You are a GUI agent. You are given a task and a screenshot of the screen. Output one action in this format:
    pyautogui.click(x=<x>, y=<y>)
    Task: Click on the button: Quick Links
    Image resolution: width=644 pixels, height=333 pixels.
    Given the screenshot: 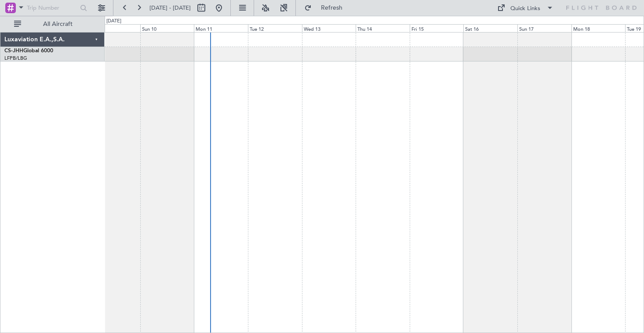 What is the action you would take?
    pyautogui.click(x=525, y=8)
    